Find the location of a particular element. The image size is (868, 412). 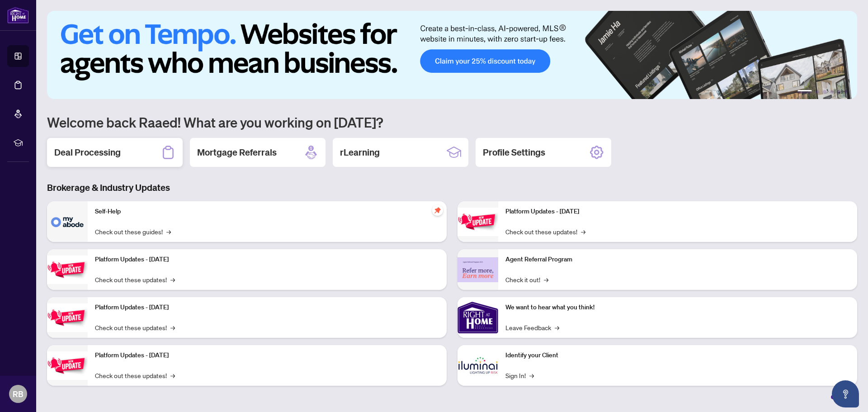

h2: rLearning is located at coordinates (359, 152).